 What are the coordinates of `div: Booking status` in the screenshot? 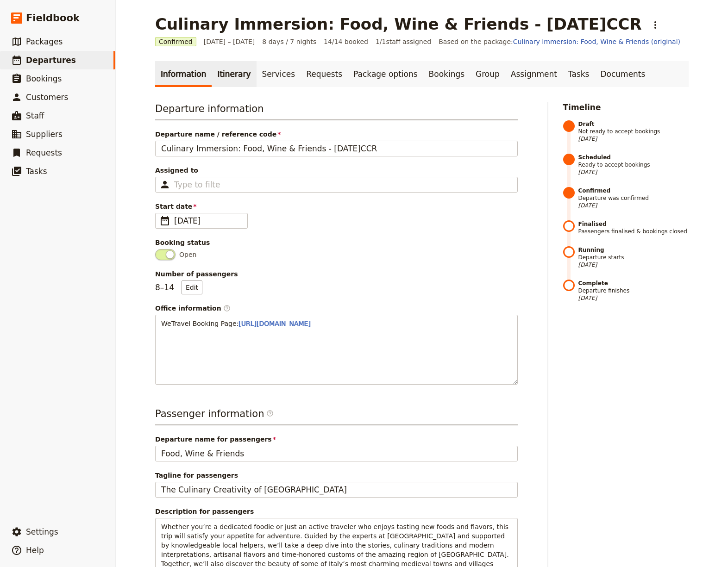 It's located at (336, 242).